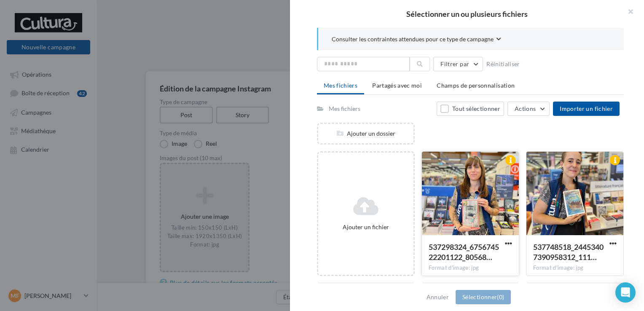  What do you see at coordinates (470, 109) in the screenshot?
I see `button: Tout sélectionner` at bounding box center [470, 109].